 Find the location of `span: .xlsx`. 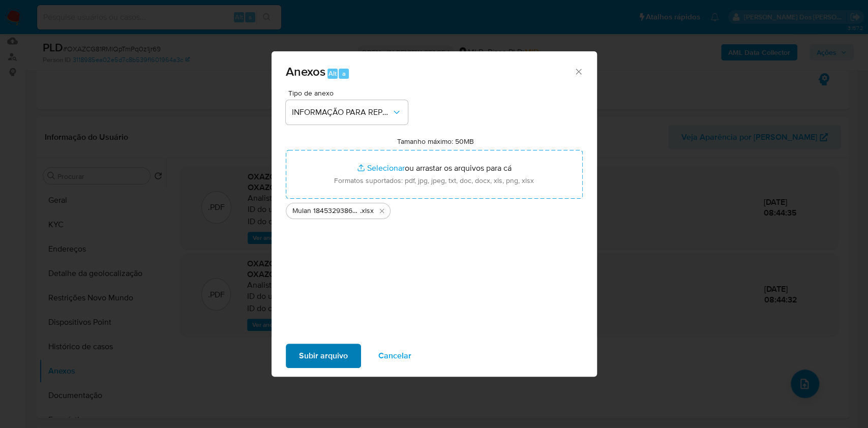

span: .xlsx is located at coordinates (366, 211).